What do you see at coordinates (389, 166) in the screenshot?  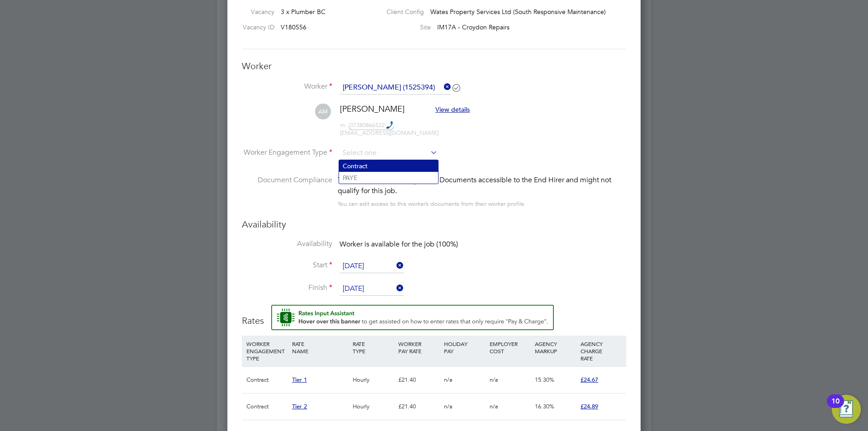 I see `li: Contract` at bounding box center [389, 166].